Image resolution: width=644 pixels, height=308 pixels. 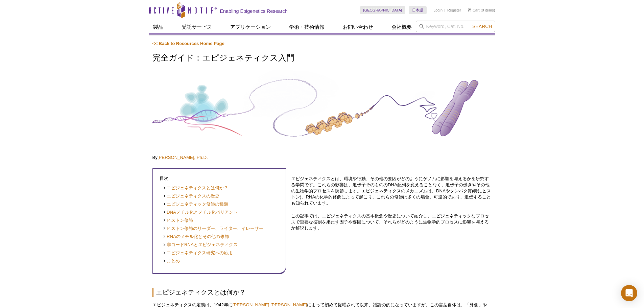 What do you see at coordinates (196, 188) in the screenshot?
I see `a: エピジェネティクスとは何か？` at bounding box center [196, 188].